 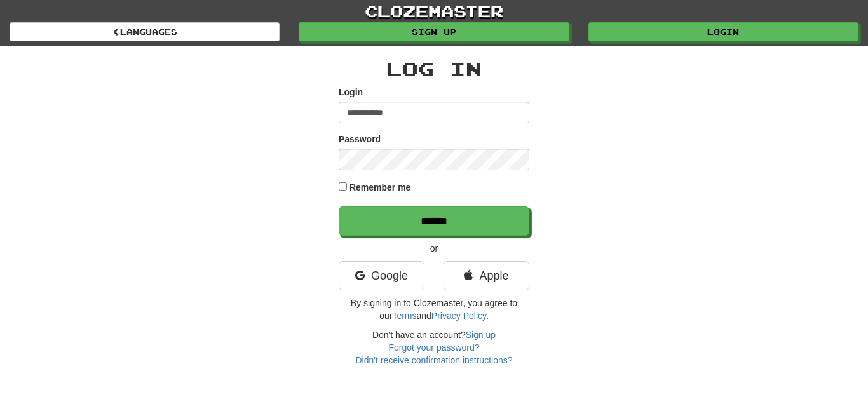 What do you see at coordinates (380, 188) in the screenshot?
I see `label: Remember me` at bounding box center [380, 188].